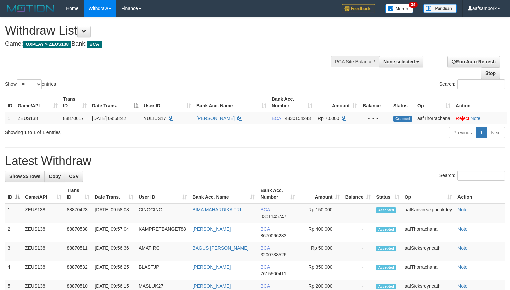  Describe the element at coordinates (358, 194) in the screenshot. I see `th: Balance: activate to sort column ascending` at that location.